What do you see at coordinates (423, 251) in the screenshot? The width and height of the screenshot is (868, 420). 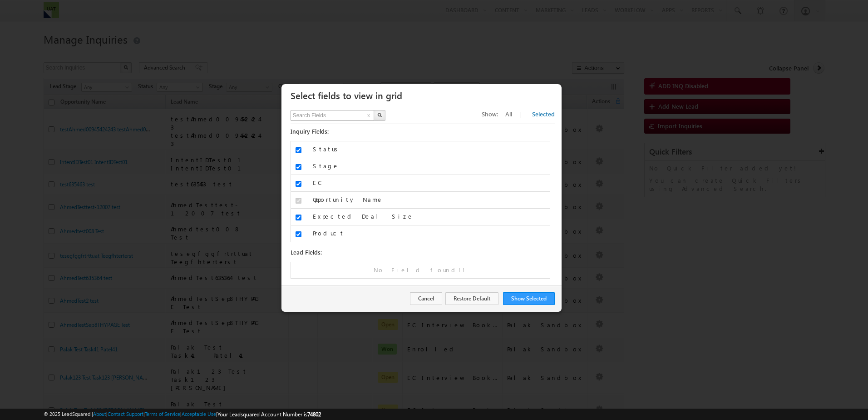 I see `div: Lead Fields:` at bounding box center [423, 251].